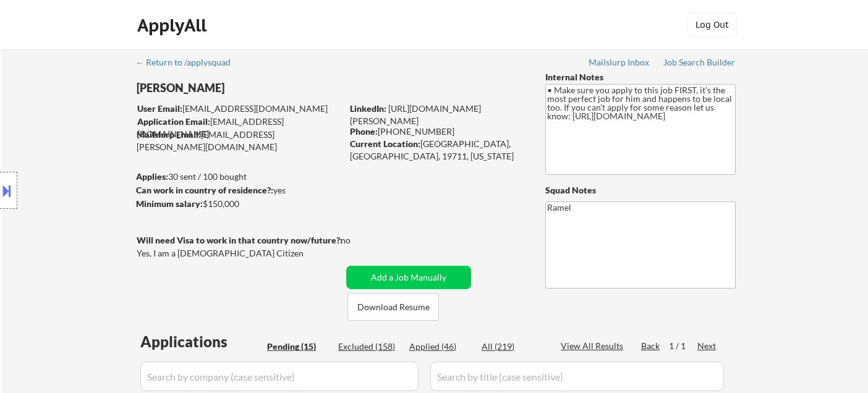  Describe the element at coordinates (594, 347) in the screenshot. I see `div: View All Results` at that location.